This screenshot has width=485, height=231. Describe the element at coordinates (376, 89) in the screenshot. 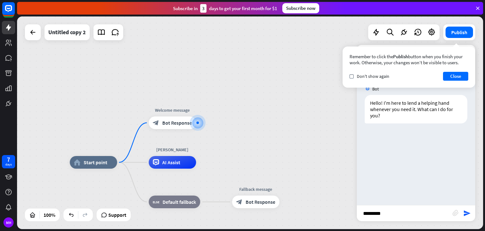

I see `span: Bot` at that location.